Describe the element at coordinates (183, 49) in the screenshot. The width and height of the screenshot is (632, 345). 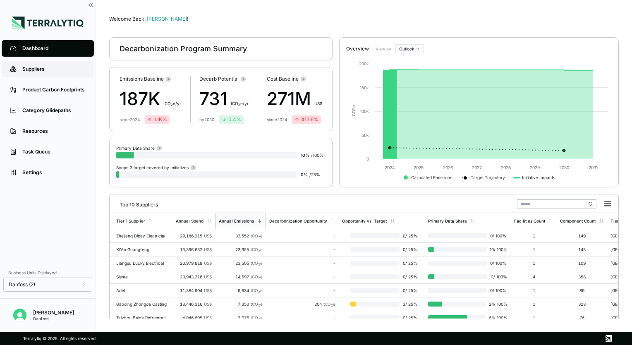
I see `div: Decarbonization Program Summary` at that location.